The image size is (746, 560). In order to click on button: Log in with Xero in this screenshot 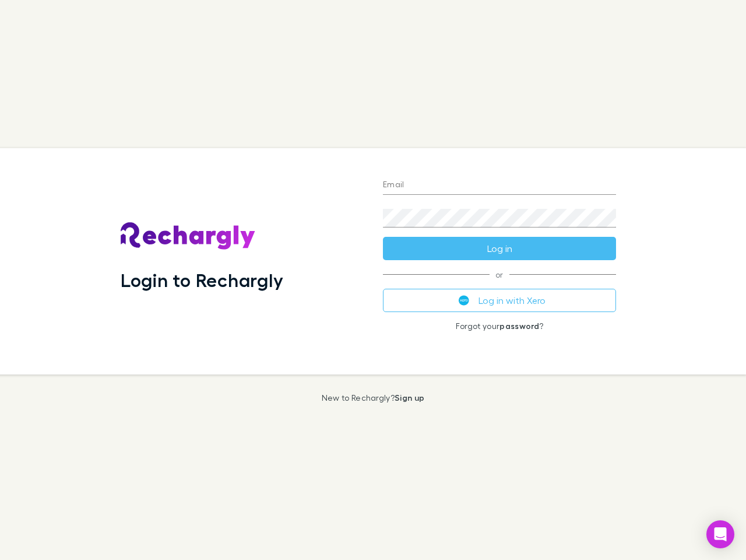, I will do `click(499, 300)`.